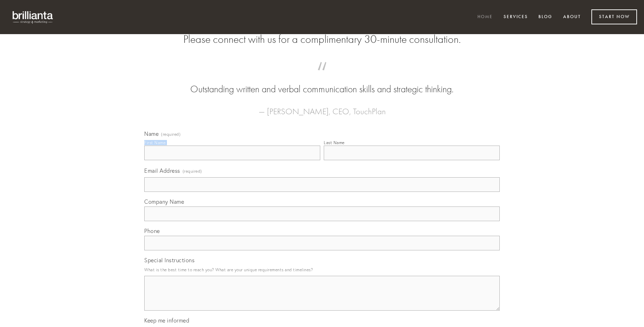 The height and width of the screenshot is (327, 644). What do you see at coordinates (572, 17) in the screenshot?
I see `a: About` at bounding box center [572, 17].